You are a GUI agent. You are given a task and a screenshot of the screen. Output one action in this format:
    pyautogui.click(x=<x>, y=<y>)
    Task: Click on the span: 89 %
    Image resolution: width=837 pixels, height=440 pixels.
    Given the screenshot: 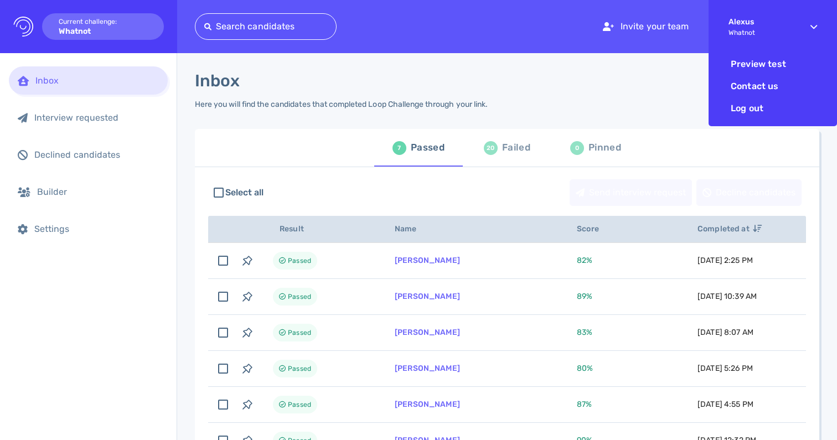 What is the action you would take?
    pyautogui.click(x=584, y=296)
    